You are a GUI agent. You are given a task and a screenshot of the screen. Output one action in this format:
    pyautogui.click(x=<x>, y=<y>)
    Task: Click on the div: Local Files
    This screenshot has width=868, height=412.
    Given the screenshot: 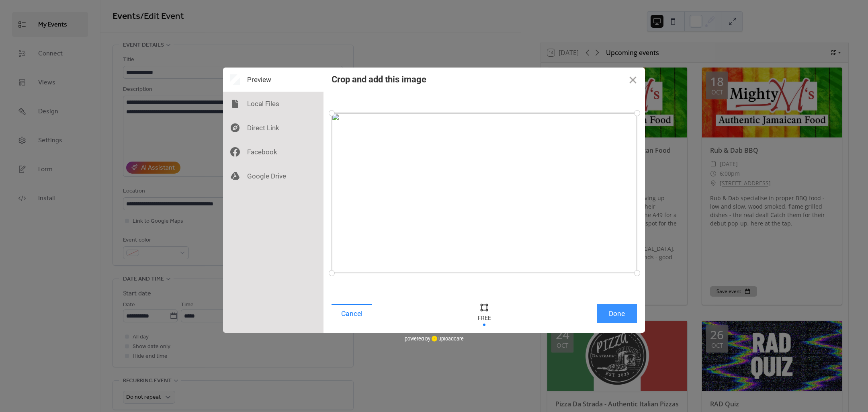 What is the action you would take?
    pyautogui.click(x=274, y=104)
    